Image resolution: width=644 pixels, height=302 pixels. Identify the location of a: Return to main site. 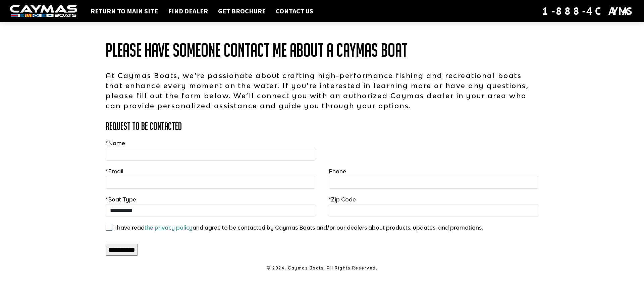
(124, 11).